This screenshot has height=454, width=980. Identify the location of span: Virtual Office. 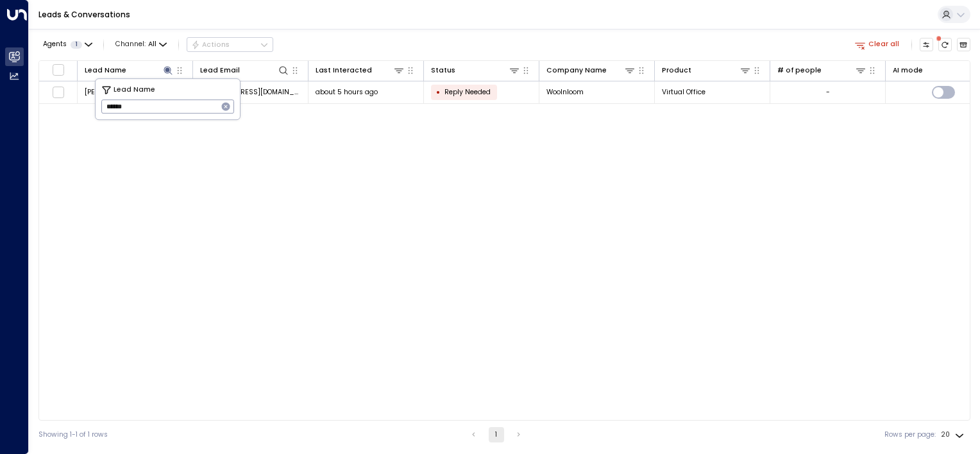
(684, 91).